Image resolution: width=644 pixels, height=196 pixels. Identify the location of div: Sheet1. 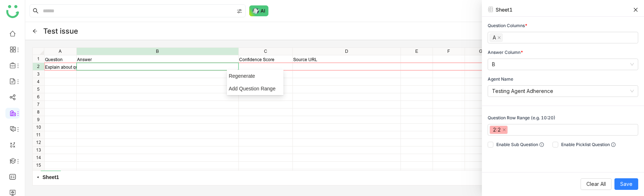
(504, 9).